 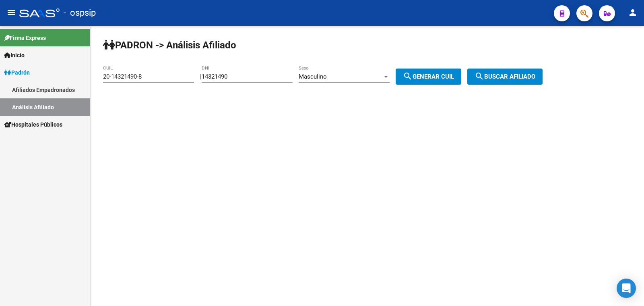 What do you see at coordinates (633, 12) in the screenshot?
I see `mat-icon: person` at bounding box center [633, 12].